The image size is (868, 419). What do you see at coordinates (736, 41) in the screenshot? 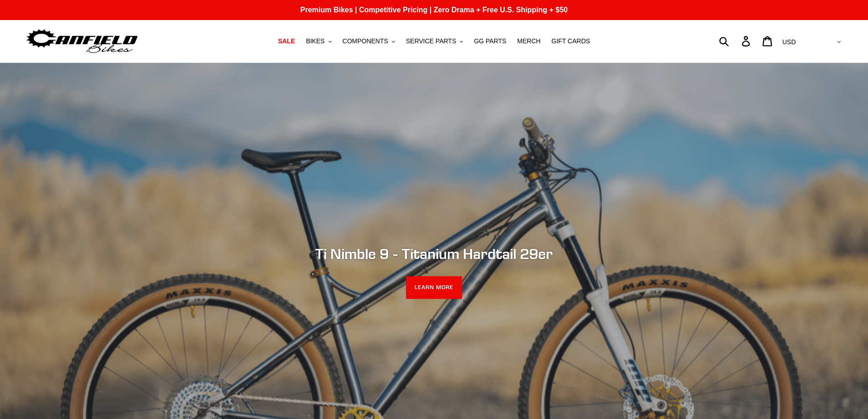
I see `input: Search` at bounding box center [736, 41].